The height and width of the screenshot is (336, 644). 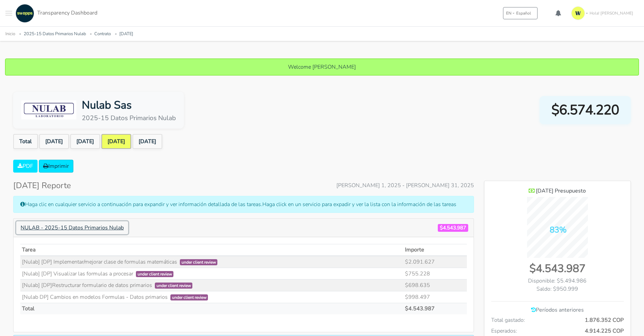 I want to click on span: Total gastado:, so click(x=508, y=320).